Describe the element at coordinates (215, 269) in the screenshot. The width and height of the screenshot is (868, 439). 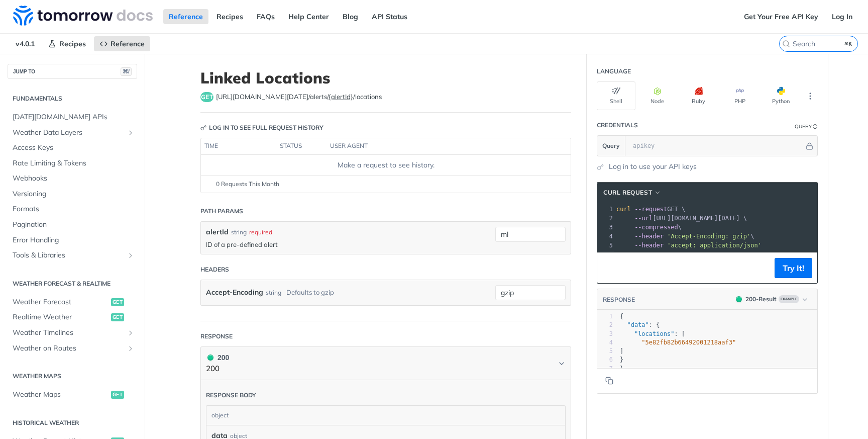
I see `div: Headers` at that location.